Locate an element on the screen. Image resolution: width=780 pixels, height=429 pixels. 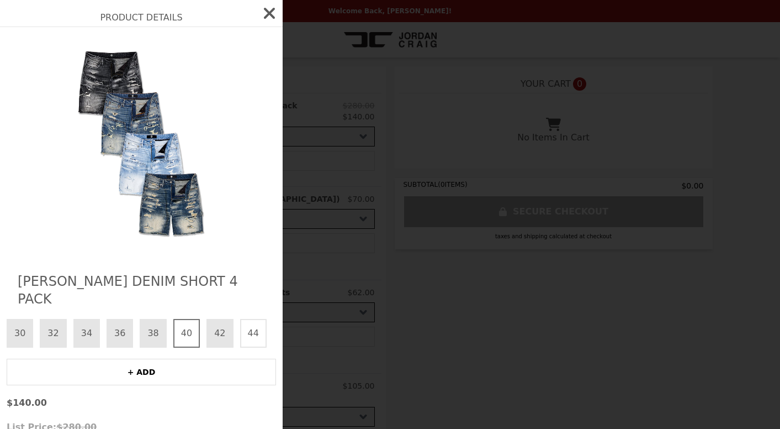
button: 32 is located at coordinates (53, 333).